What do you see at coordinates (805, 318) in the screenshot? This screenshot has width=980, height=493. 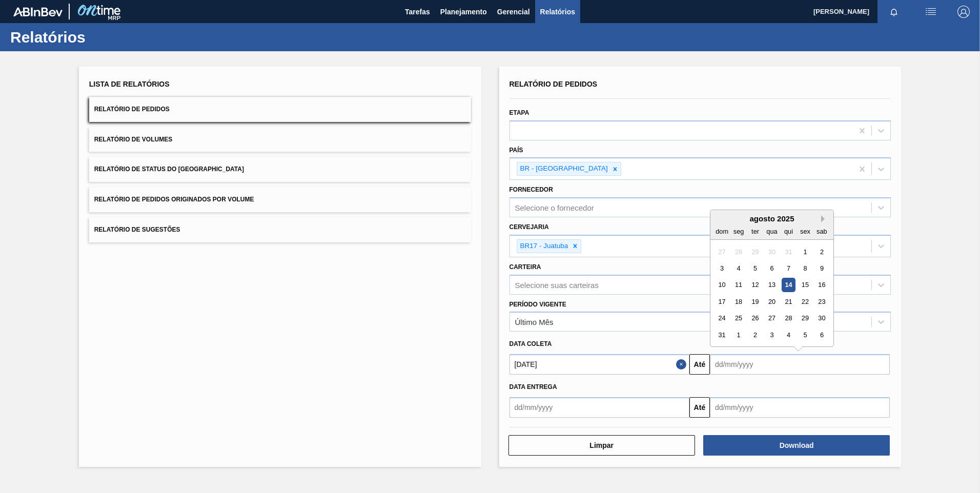 I see `div: Choose sexta-feira, 29 de agosto de 2025` at bounding box center [805, 318].